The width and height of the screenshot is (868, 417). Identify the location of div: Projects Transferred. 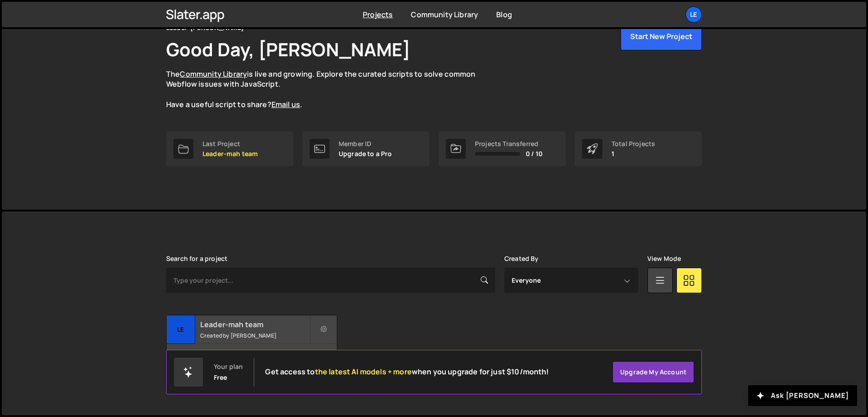
(509, 144).